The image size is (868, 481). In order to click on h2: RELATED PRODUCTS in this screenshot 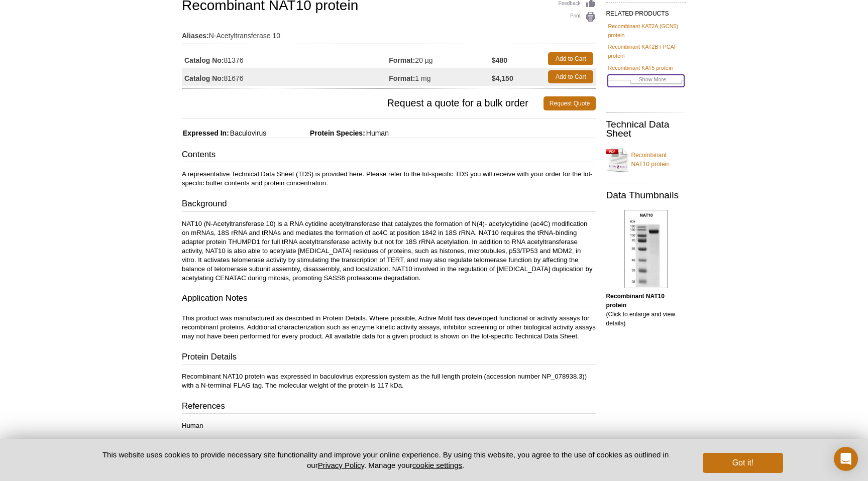, I will do `click(646, 11)`.